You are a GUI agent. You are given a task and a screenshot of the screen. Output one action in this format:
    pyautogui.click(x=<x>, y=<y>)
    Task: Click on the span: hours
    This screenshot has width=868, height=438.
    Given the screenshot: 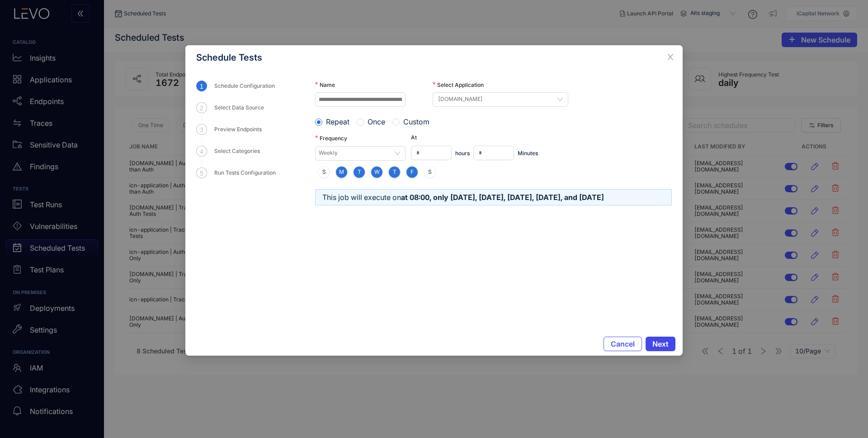 What is the action you would take?
    pyautogui.click(x=462, y=153)
    